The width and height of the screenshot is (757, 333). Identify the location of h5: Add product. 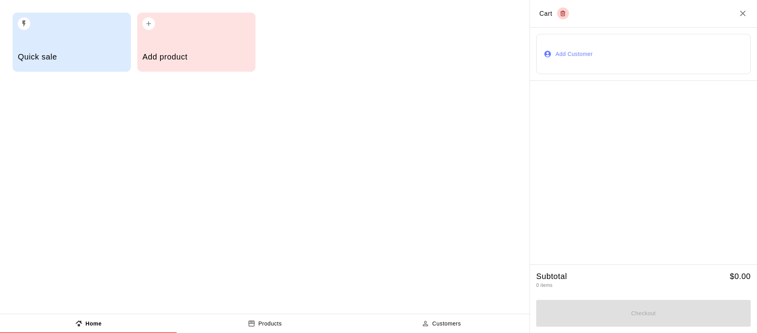
(196, 57).